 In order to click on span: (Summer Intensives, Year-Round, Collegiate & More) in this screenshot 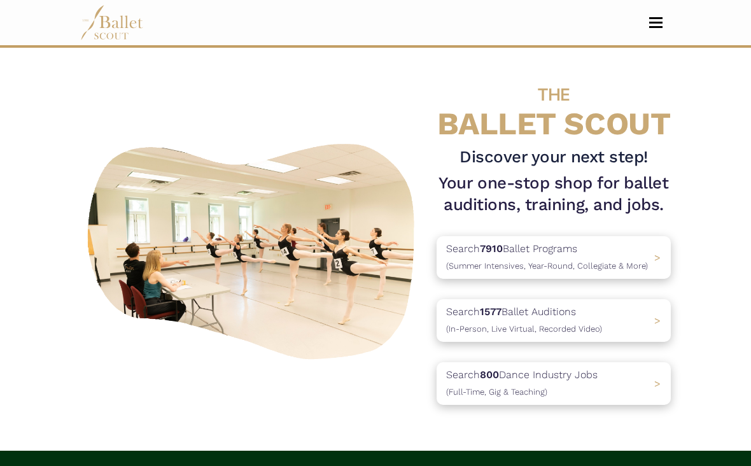, I will do `click(547, 265)`.